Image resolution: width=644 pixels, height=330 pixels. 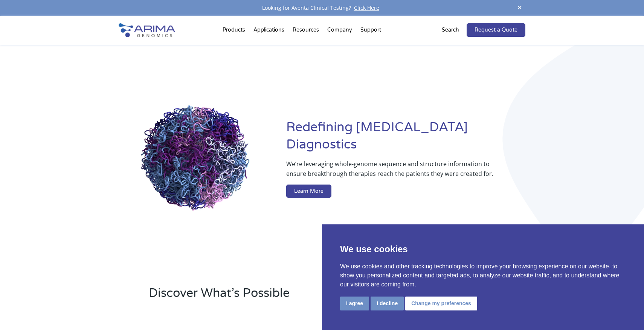 What do you see at coordinates (283, 296) in the screenshot?
I see `h2: Discover What’s Possible` at bounding box center [283, 296].